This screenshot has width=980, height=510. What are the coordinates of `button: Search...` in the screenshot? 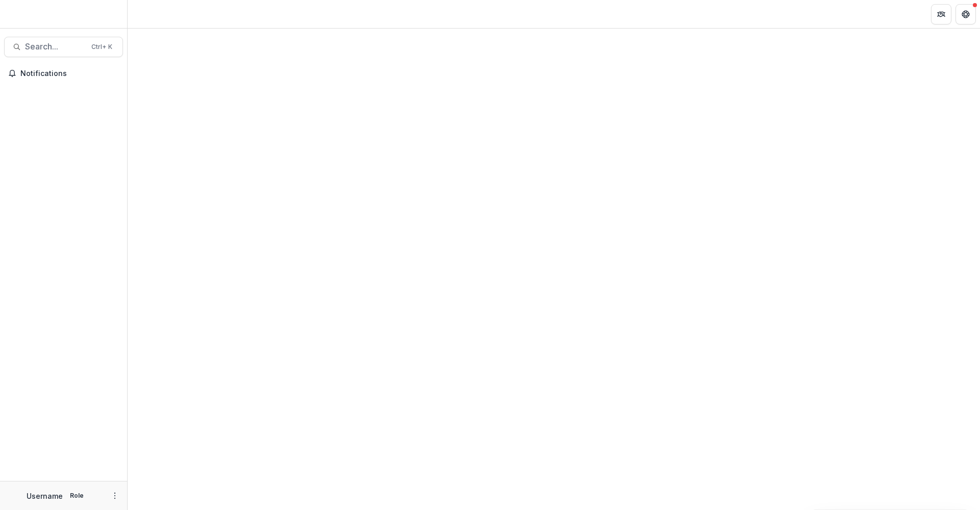 It's located at (63, 47).